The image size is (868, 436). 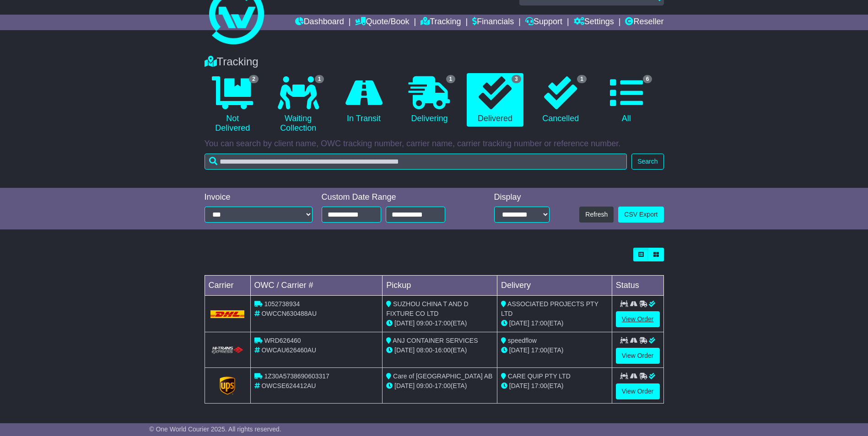 I want to click on span: 1Z30A5738690603317, so click(x=296, y=376).